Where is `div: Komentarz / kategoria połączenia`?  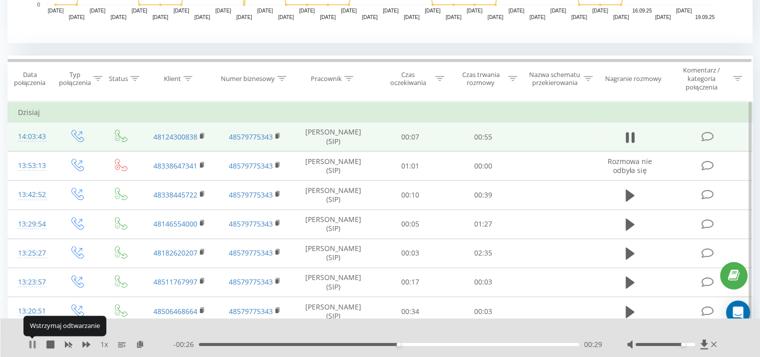
div: Komentarz / kategoria połączenia is located at coordinates (701, 78).